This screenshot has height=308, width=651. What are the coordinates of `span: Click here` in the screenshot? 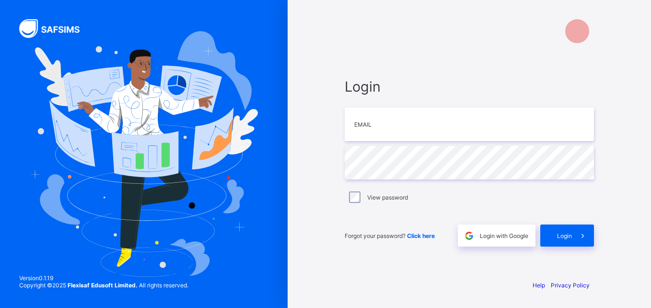 It's located at (421, 236).